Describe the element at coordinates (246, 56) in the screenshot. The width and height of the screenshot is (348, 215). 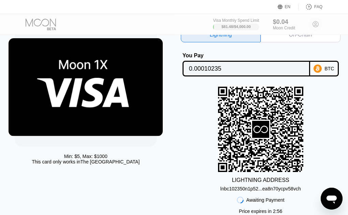
I see `div: You Pay` at that location.